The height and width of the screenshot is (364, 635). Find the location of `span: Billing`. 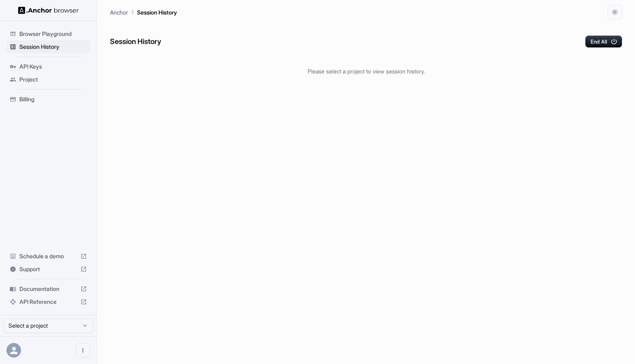

span: Billing is located at coordinates (53, 99).